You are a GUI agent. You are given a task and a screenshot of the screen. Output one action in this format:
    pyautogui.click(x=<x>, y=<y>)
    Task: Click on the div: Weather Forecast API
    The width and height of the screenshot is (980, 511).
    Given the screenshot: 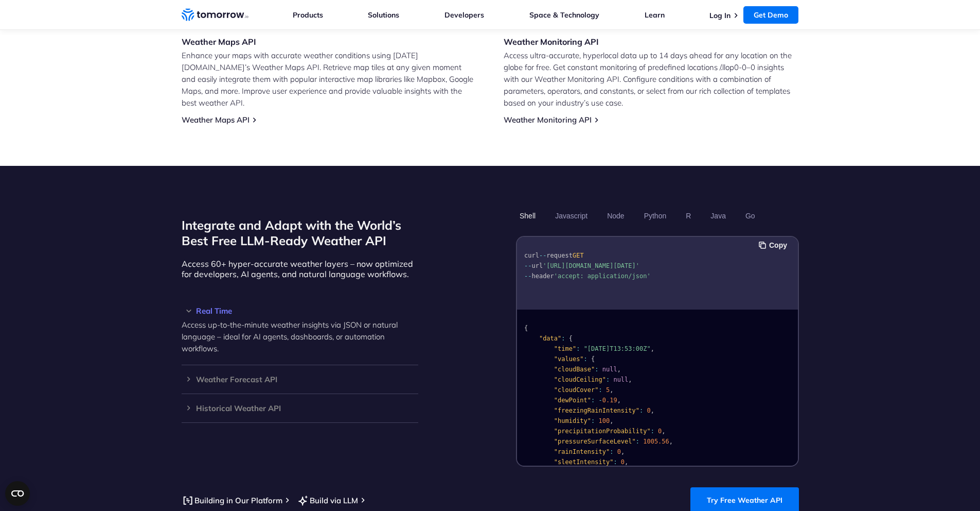 What is the action you would take?
    pyautogui.click(x=300, y=379)
    